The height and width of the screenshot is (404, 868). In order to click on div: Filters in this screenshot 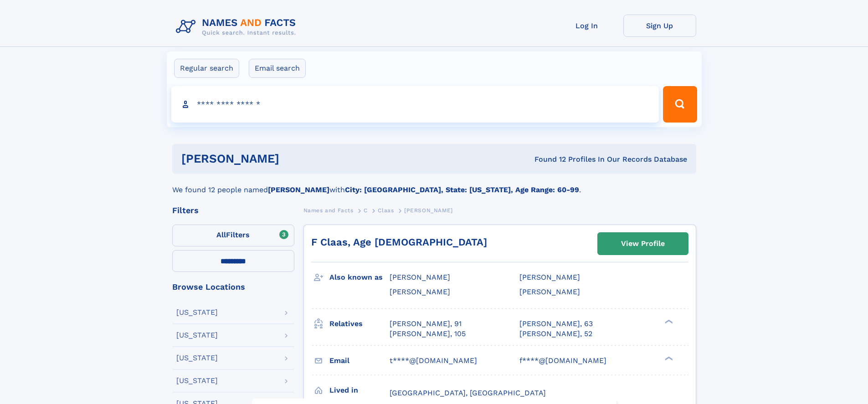, I will do `click(233, 210)`.